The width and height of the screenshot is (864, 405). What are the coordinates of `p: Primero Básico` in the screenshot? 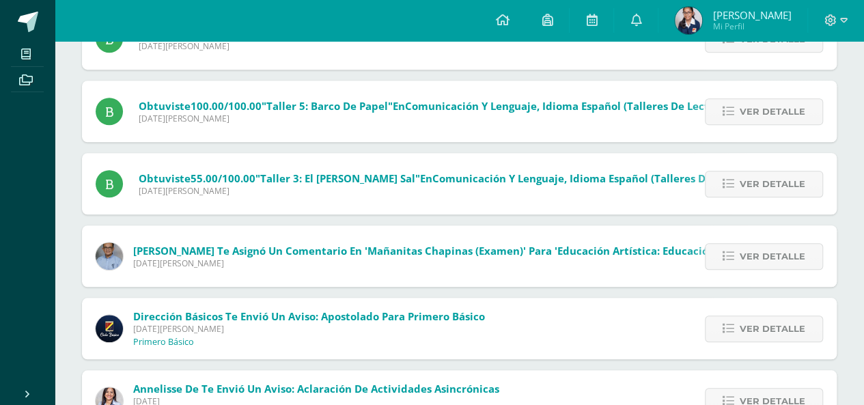 It's located at (163, 342).